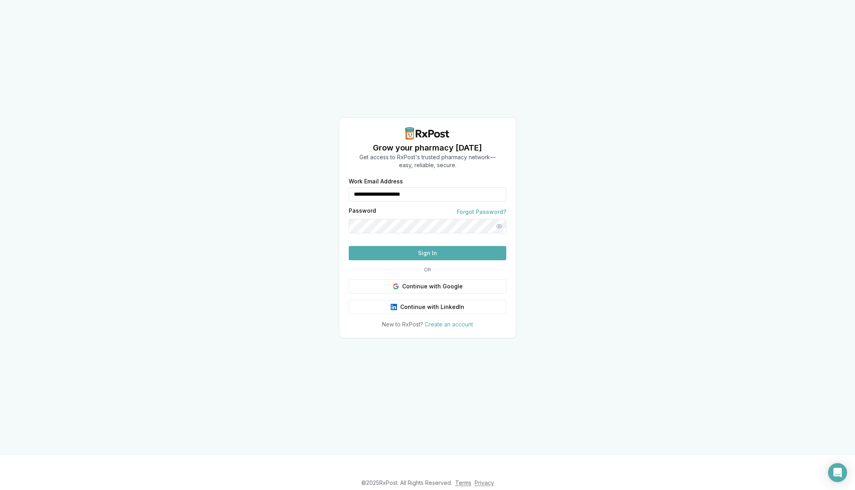  Describe the element at coordinates (428, 133) in the screenshot. I see `img: RxPost Logo` at that location.